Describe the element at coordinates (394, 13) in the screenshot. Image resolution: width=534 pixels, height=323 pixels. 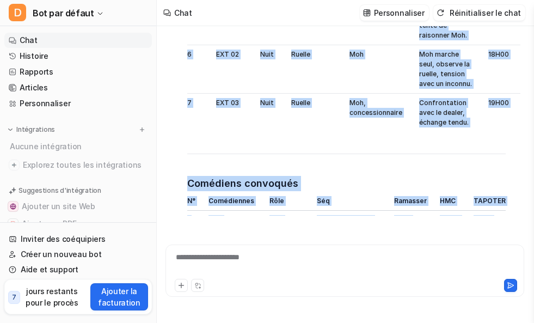
I see `button: Personnaliser` at that location.